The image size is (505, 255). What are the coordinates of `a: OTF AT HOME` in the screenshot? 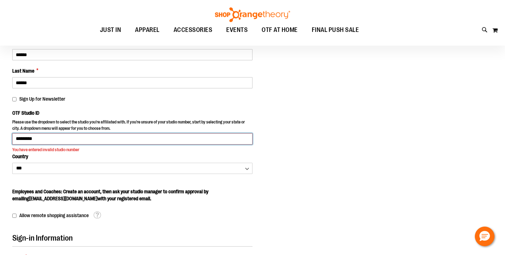 It's located at (279, 30).